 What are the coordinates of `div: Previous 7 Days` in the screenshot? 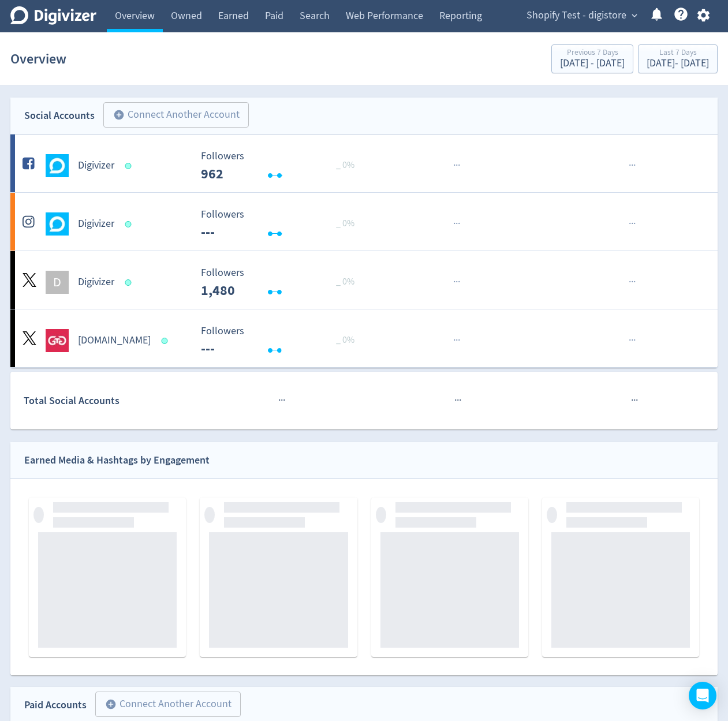 It's located at (592, 53).